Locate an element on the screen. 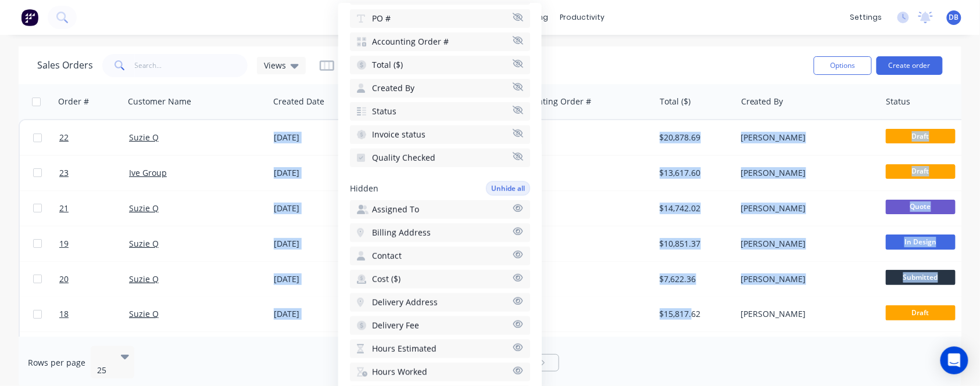 The width and height of the screenshot is (980, 386). div: $10,851.37 is located at coordinates (694, 244).